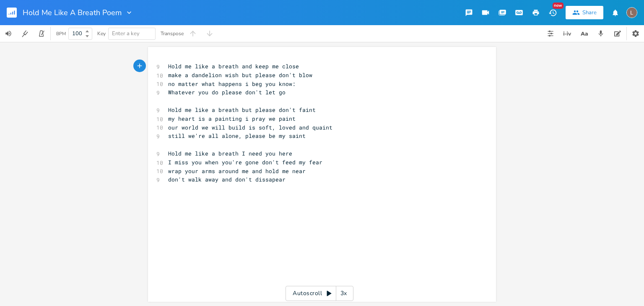 The height and width of the screenshot is (306, 644). Describe the element at coordinates (585, 12) in the screenshot. I see `button: Share` at that location.